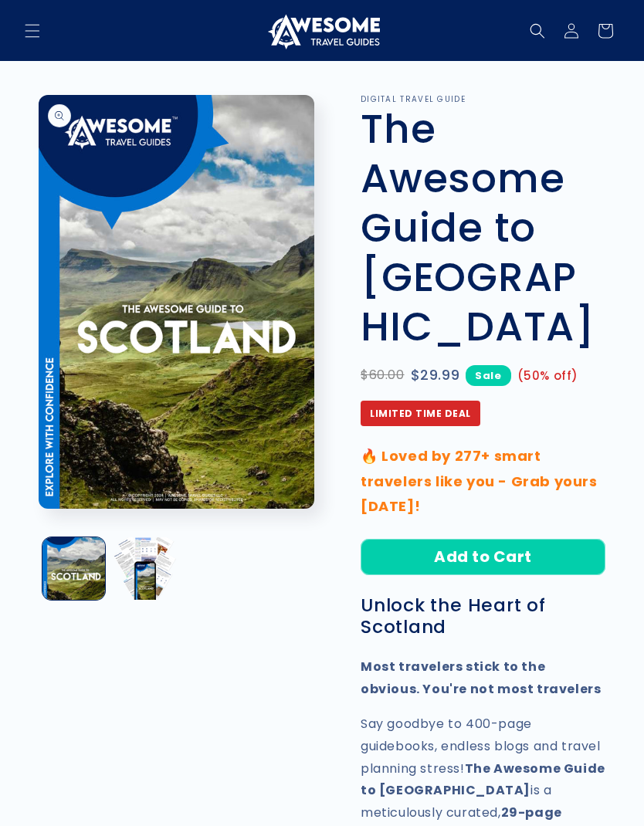 The height and width of the screenshot is (826, 644). Describe the element at coordinates (322, 31) in the screenshot. I see `img: Awesome Travel Guides` at that location.